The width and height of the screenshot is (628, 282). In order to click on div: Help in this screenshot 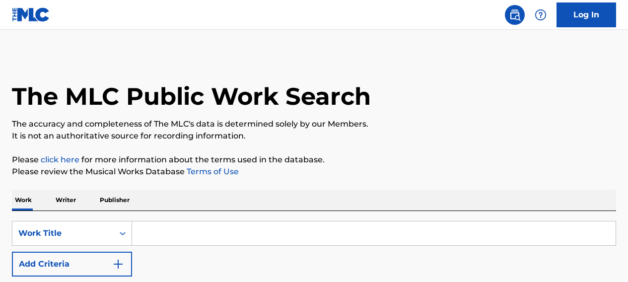, I will do `click(540, 15)`.